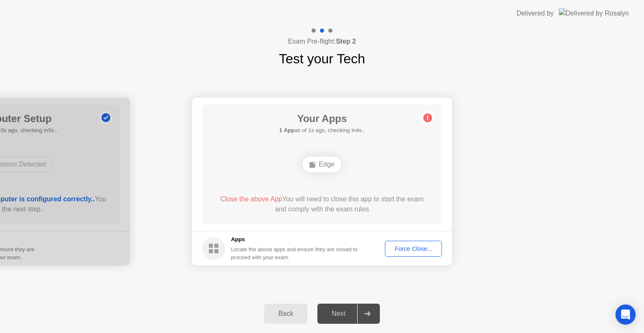 The height and width of the screenshot is (333, 644). Describe the element at coordinates (594, 13) in the screenshot. I see `img: Delivered by Rosalyn` at that location.